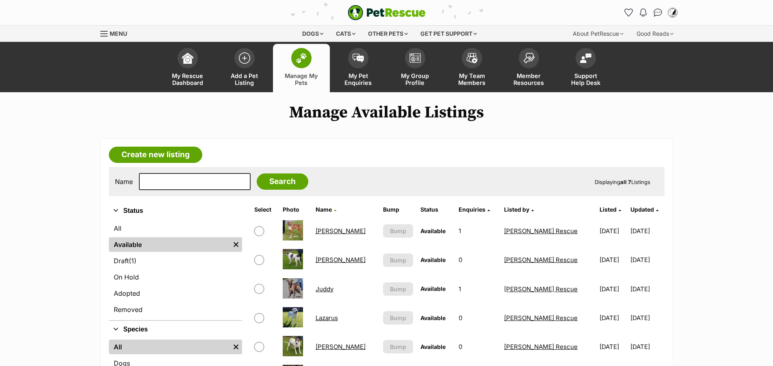 This screenshot has width=773, height=366. Describe the element at coordinates (346, 34) in the screenshot. I see `div: Cats` at that location.